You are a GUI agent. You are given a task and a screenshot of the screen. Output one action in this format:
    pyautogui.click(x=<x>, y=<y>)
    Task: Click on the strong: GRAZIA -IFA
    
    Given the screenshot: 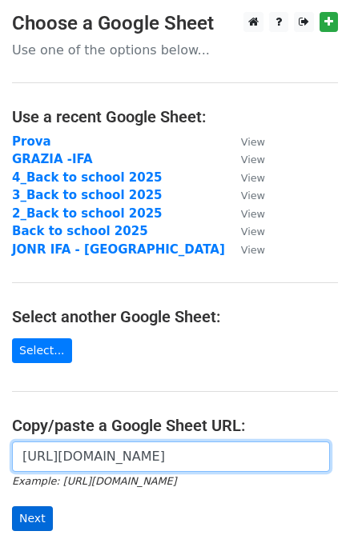 What is the action you would take?
    pyautogui.click(x=52, y=159)
    